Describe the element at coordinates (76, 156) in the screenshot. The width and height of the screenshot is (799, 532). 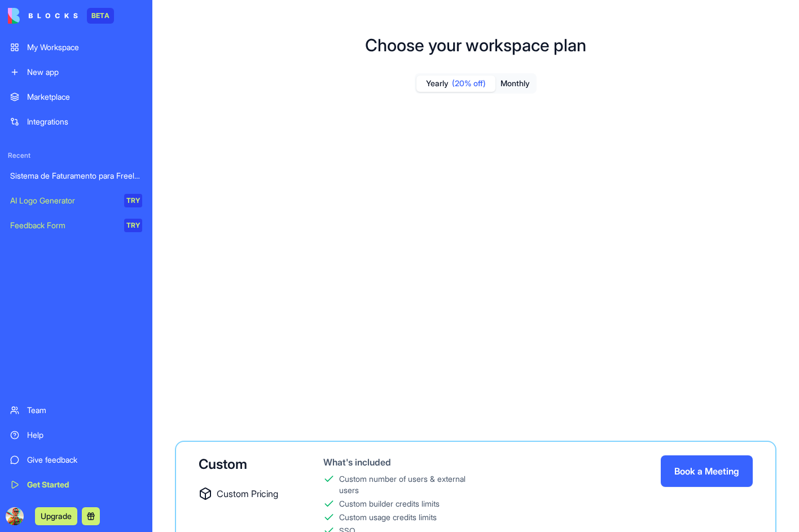
I see `span: Recent` at that location.